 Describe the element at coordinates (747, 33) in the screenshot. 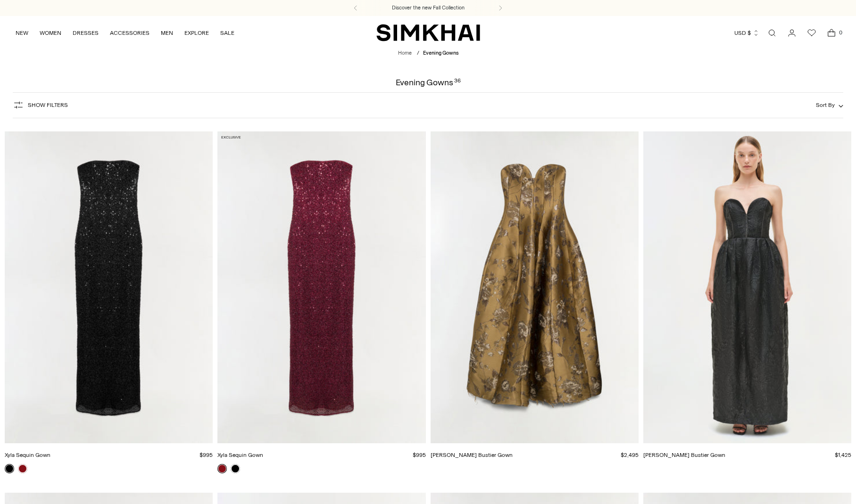

I see `button: USD $` at that location.